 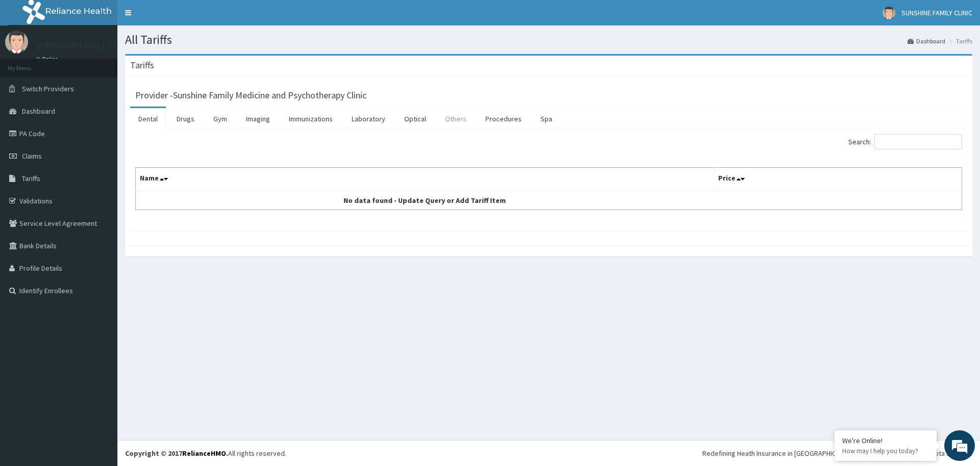 What do you see at coordinates (456, 118) in the screenshot?
I see `a: Others` at bounding box center [456, 118].